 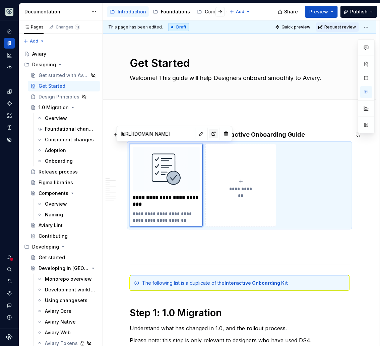 I want to click on div: Contributing, so click(x=53, y=236).